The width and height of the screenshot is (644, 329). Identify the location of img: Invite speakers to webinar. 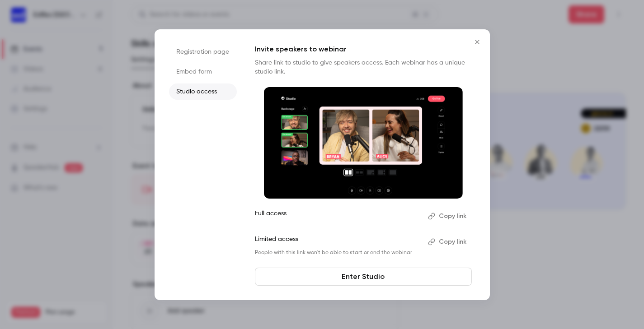
(363, 143).